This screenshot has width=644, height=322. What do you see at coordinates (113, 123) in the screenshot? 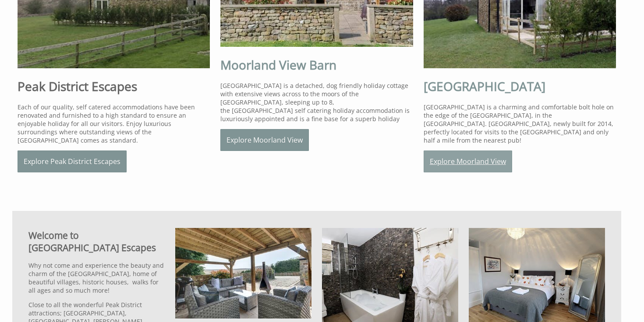
I see `p: Each of our quality, self catered accommodations have been renovated and furnished to a high stan...` at bounding box center [113, 123].